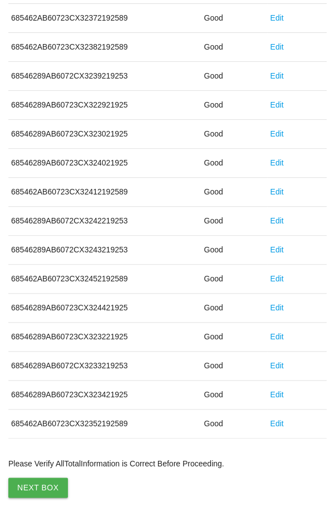 The height and width of the screenshot is (521, 335). What do you see at coordinates (38, 487) in the screenshot?
I see `button: Next Box` at bounding box center [38, 487].